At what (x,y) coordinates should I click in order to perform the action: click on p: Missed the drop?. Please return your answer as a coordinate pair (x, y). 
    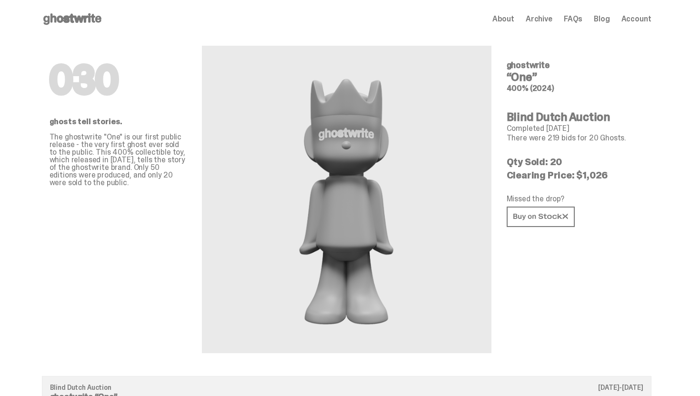
    Looking at the image, I should click on (575, 199).